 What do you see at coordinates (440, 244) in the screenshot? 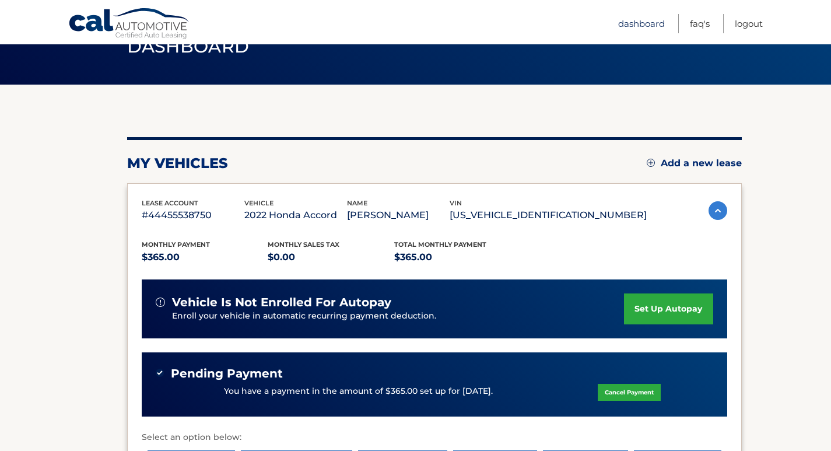
I see `span: Total Monthly Payment` at bounding box center [440, 244].